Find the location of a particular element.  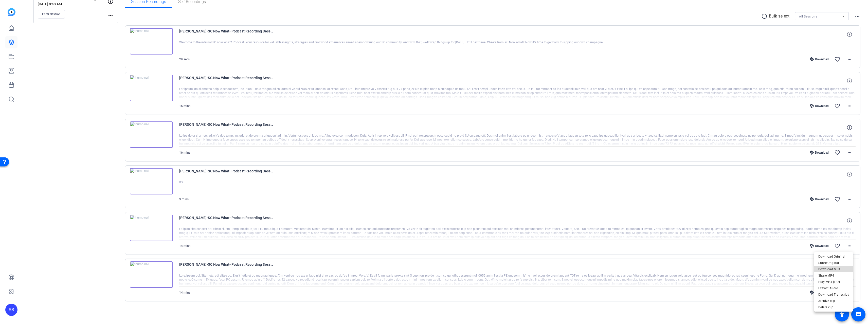

span: Extract Audio is located at coordinates (834, 288).